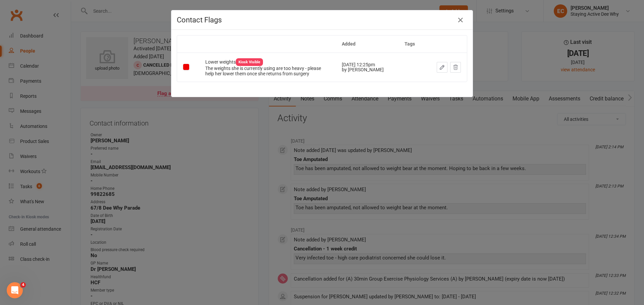  Describe the element at coordinates (322, 20) in the screenshot. I see `h4: Contact Flags` at that location.